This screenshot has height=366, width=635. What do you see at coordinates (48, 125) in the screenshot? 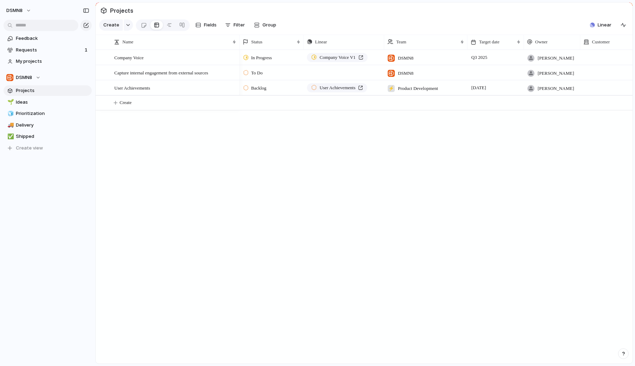
I see `a: 🚚Delivery` at bounding box center [48, 125].